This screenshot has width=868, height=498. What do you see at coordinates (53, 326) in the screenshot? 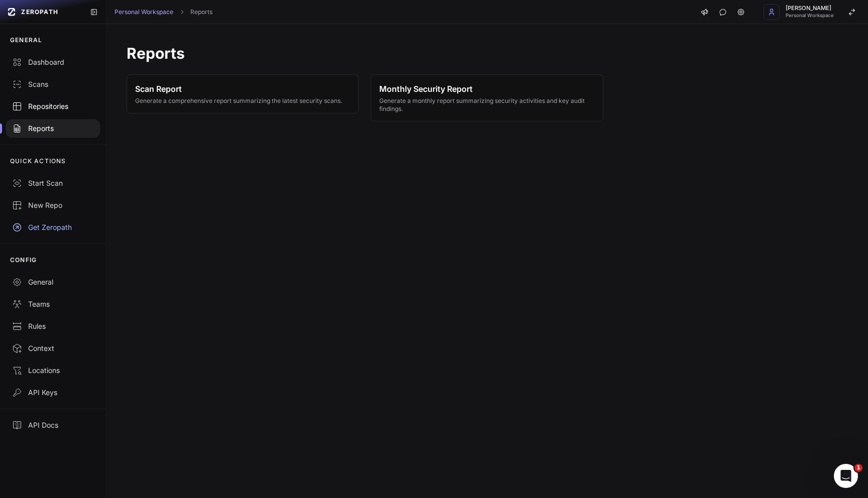
I see `div: Rules` at bounding box center [53, 326].